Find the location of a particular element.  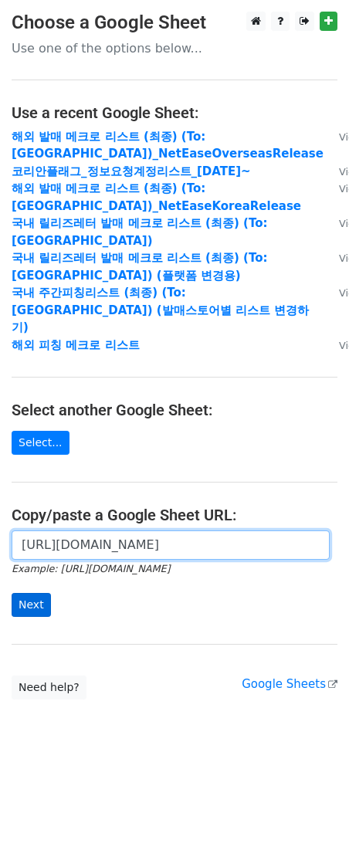

a: Select... is located at coordinates (40, 443).